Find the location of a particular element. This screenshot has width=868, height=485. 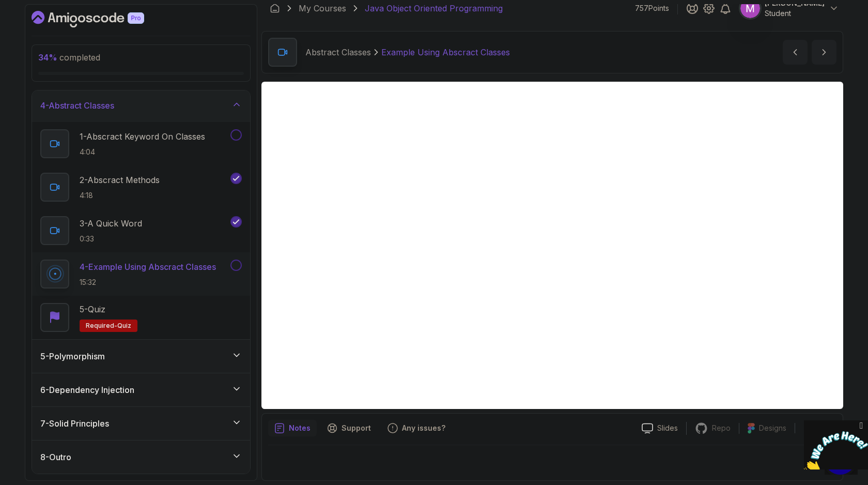

span: completed is located at coordinates (69, 58).